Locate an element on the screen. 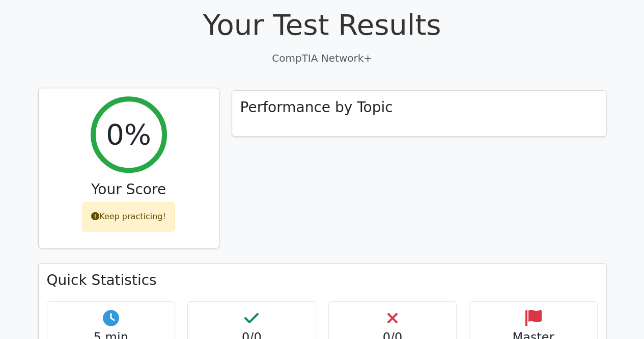 This screenshot has height=339, width=644. h2: 0% is located at coordinates (128, 134).